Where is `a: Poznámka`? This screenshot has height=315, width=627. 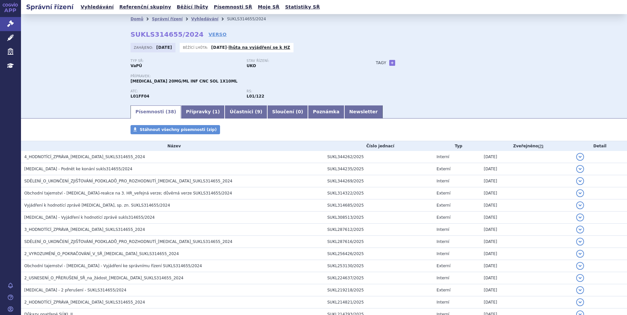
a: Poznámka is located at coordinates (326, 112).